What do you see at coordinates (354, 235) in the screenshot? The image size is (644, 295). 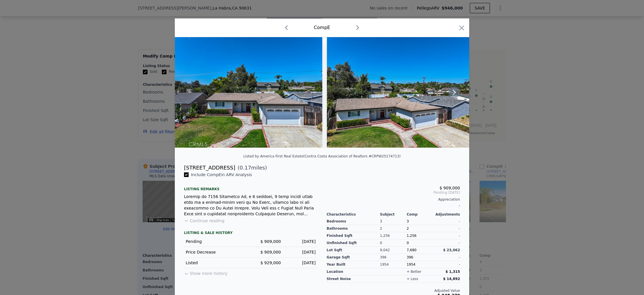 I see `div: Finished Sqft` at bounding box center [354, 235].